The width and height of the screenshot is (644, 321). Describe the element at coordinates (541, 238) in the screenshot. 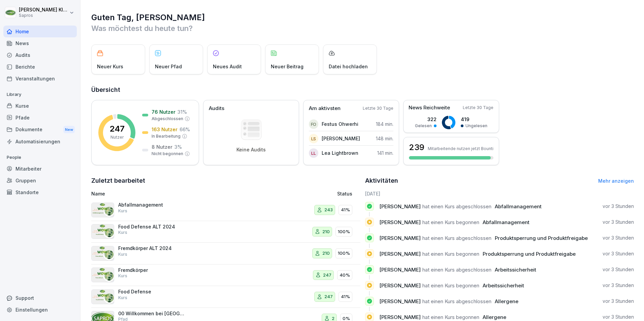

I see `span: Produktsperrung und Produktfreigabe` at that location.